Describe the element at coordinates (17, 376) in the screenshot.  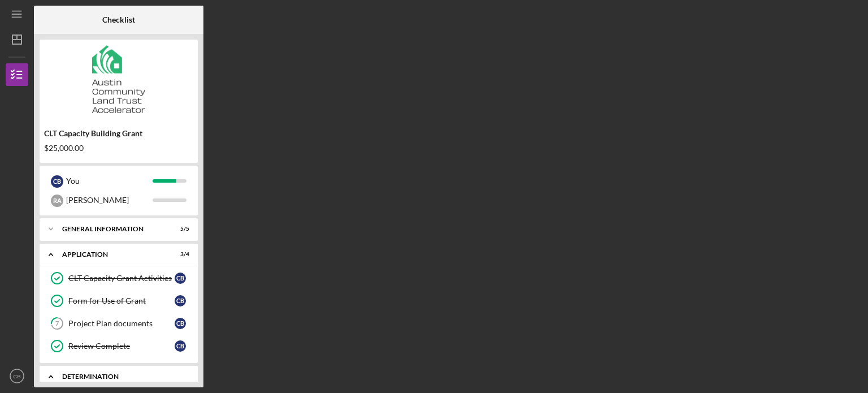
I see `text: CB` at that location.